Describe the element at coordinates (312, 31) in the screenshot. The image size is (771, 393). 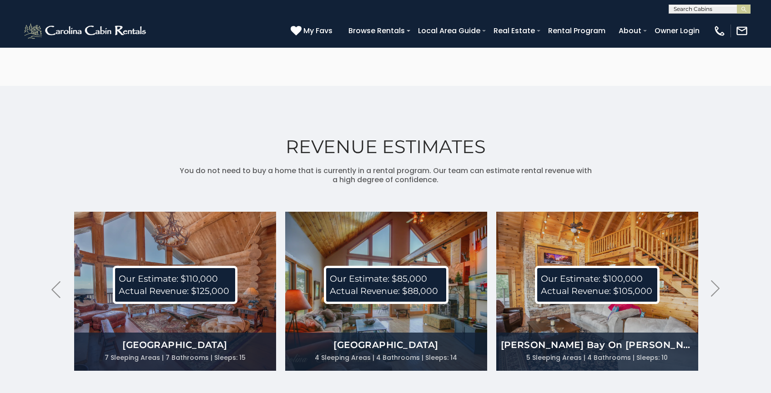
I see `a: My Favs` at that location.